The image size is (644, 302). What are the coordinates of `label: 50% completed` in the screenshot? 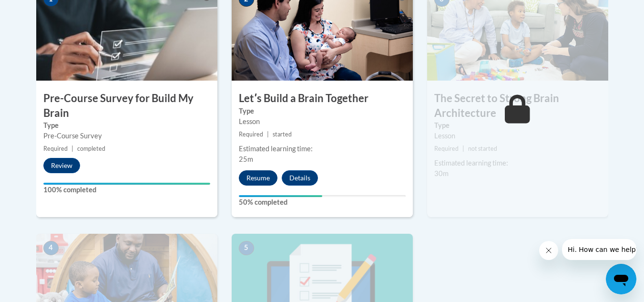 It's located at (322, 203).